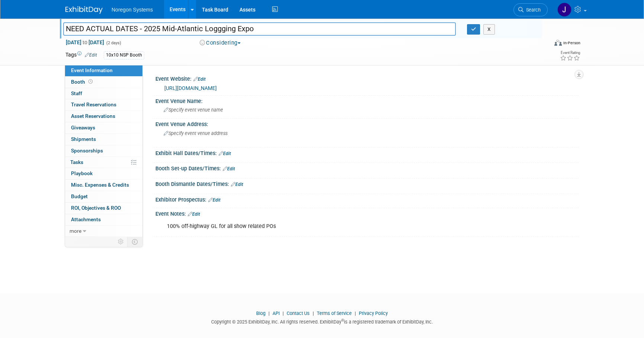 The width and height of the screenshot is (644, 338). I want to click on button: X, so click(489, 29).